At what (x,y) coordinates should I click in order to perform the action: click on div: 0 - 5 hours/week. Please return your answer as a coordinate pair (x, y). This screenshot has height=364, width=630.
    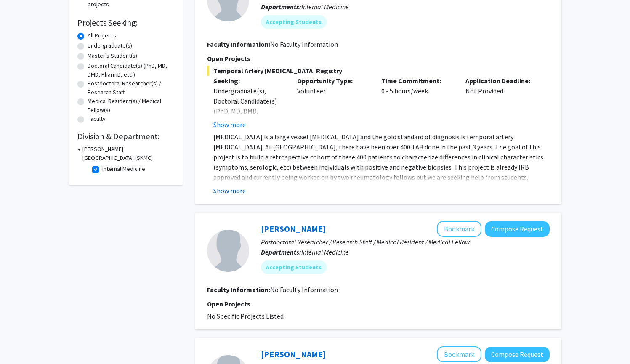
    Looking at the image, I should click on (417, 103).